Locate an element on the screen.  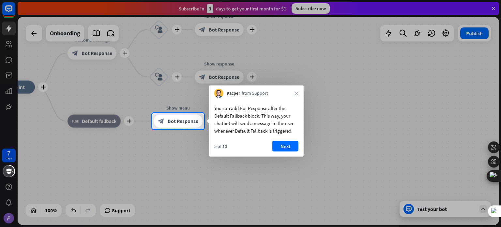
span: Kacper is located at coordinates (233, 93).